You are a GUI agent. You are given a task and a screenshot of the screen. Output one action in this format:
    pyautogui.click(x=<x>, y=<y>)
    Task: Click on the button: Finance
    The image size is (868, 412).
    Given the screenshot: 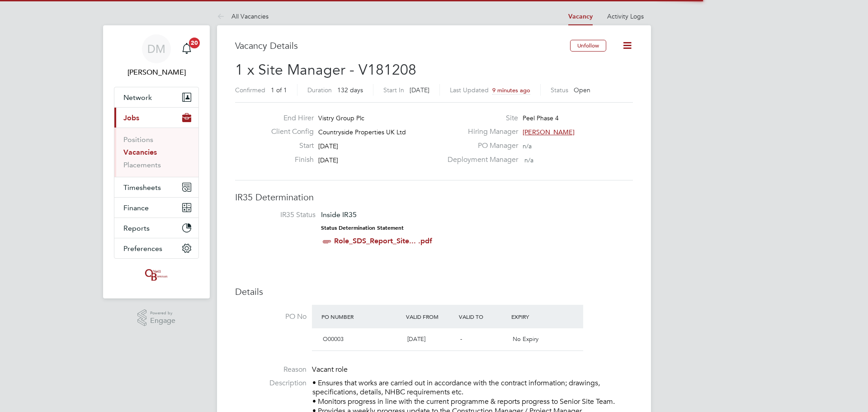 What is the action you would take?
    pyautogui.click(x=157, y=208)
    